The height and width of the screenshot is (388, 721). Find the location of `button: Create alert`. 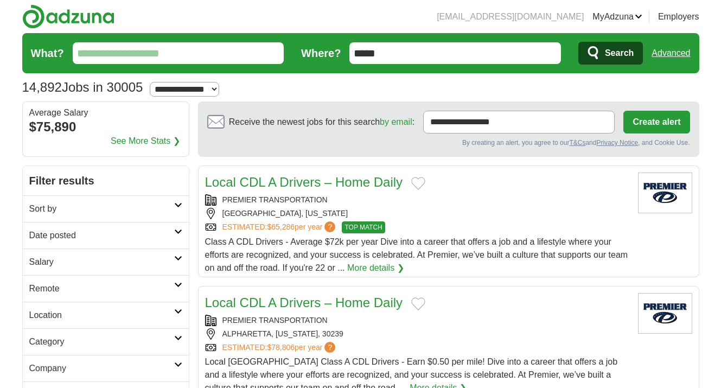

button: Create alert is located at coordinates (656, 122).